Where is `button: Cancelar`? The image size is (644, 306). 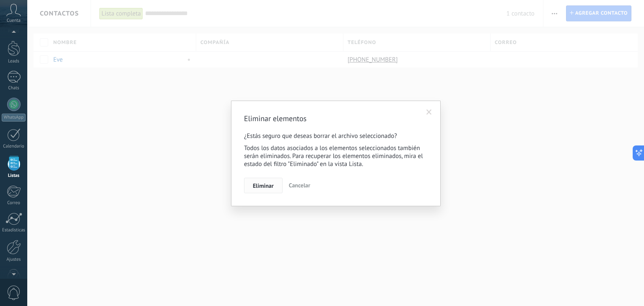 button: Cancelar is located at coordinates (299, 186).